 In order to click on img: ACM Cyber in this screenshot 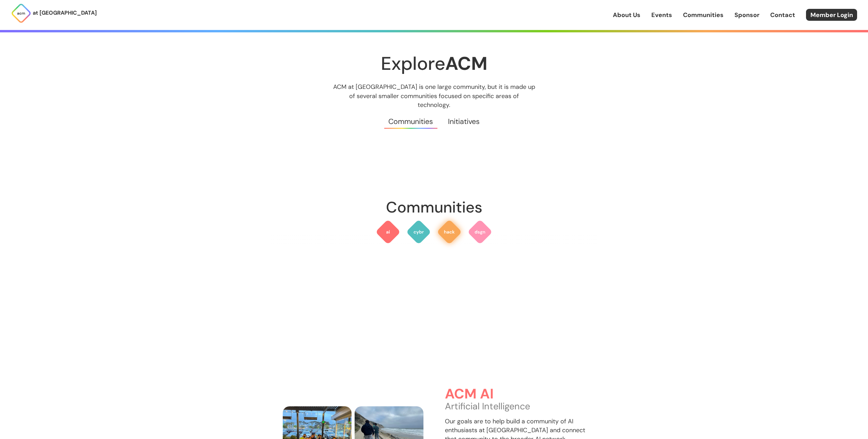, I will do `click(419, 232)`.